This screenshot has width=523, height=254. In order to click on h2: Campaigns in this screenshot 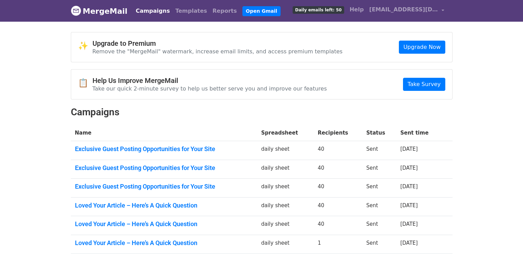, I will do `click(262, 112)`.